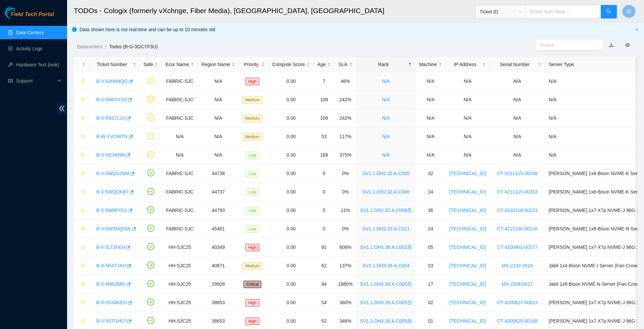 The image size is (644, 329). What do you see at coordinates (90, 46) in the screenshot?
I see `a: Datacenters` at bounding box center [90, 46].